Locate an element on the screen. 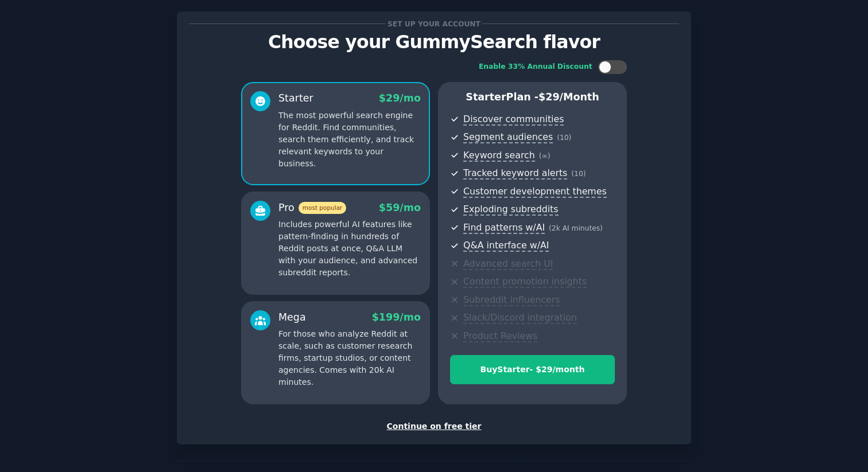 The image size is (868, 472). span: $ 29 /mo is located at coordinates (399, 98).